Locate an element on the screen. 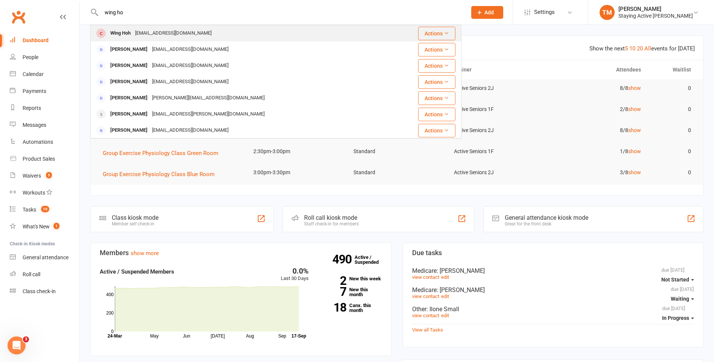  a: Class kiosk mode is located at coordinates (44, 291).